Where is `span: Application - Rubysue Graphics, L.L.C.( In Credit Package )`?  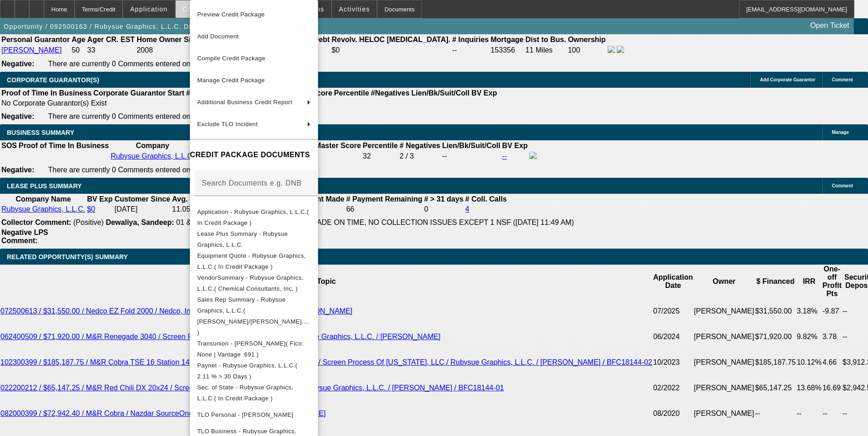 span: Application - Rubysue Graphics, L.L.C.( In Credit Package ) is located at coordinates (253, 217).